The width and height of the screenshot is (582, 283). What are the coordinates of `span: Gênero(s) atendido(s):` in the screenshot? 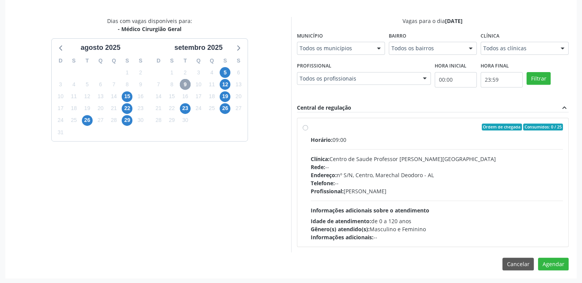 It's located at (340, 229).